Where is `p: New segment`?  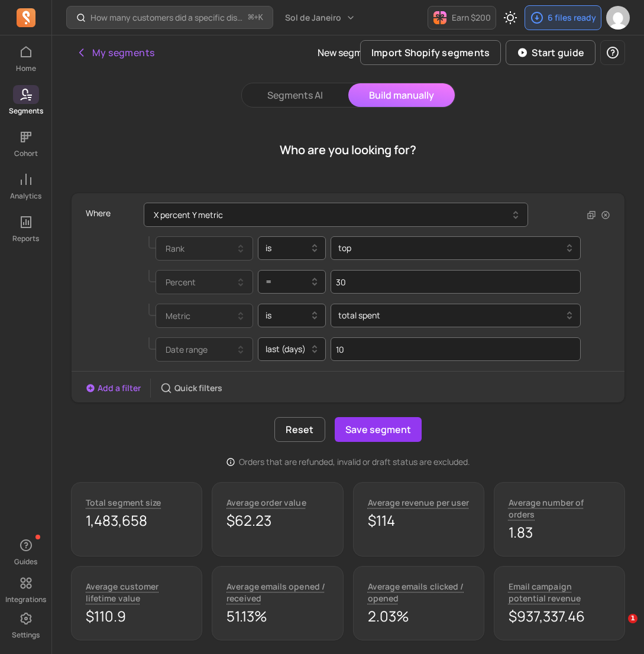 p: New segment is located at coordinates (348, 53).